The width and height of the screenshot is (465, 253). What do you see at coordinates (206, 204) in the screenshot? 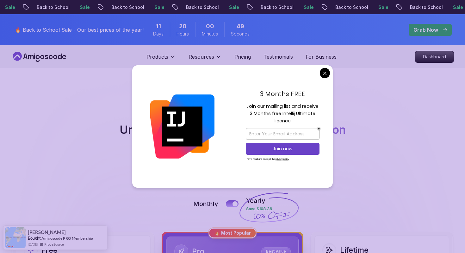
I see `p: Monthly` at bounding box center [206, 204].